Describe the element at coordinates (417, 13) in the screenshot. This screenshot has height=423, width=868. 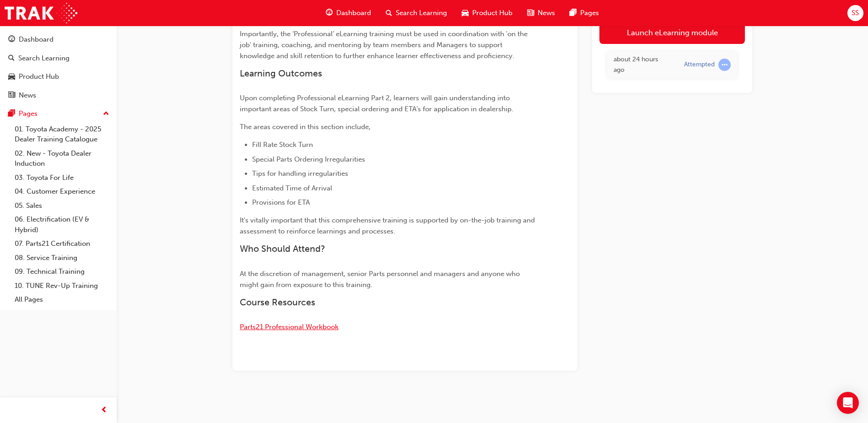
I see `a: search-iconSearch Learning` at that location.